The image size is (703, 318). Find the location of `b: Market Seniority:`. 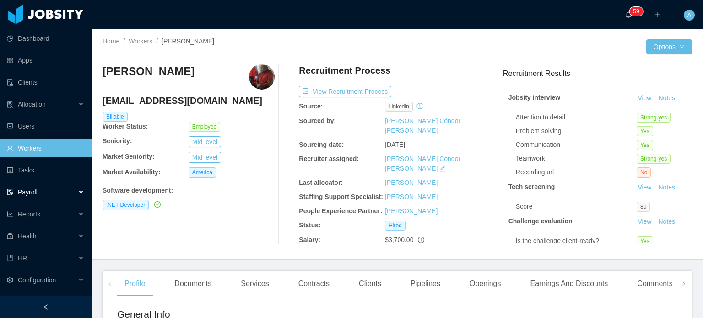

b: Market Seniority: is located at coordinates (129, 156).